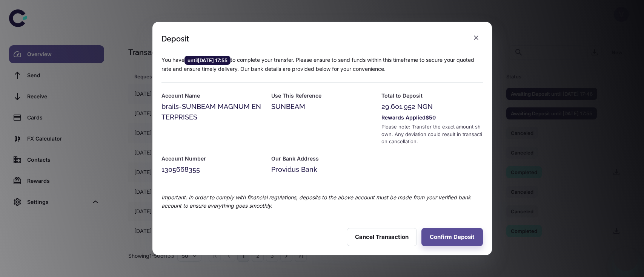 Image resolution: width=644 pixels, height=277 pixels. Describe the element at coordinates (322, 106) in the screenshot. I see `div: SUNBEAM` at that location.